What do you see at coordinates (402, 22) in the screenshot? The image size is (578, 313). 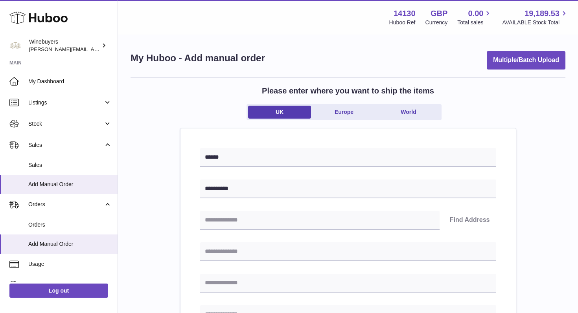 I see `div: Huboo Ref` at bounding box center [402, 22].